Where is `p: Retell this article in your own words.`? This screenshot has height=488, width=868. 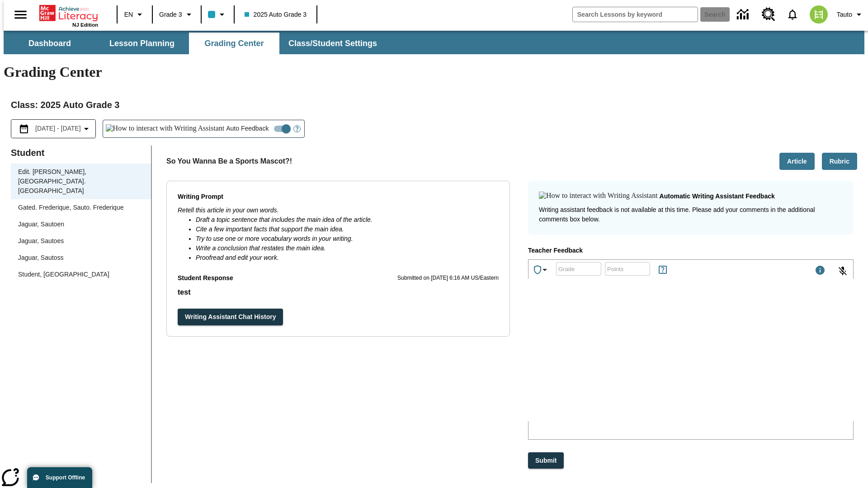
p: Retell this article in your own words. is located at coordinates (338, 210).